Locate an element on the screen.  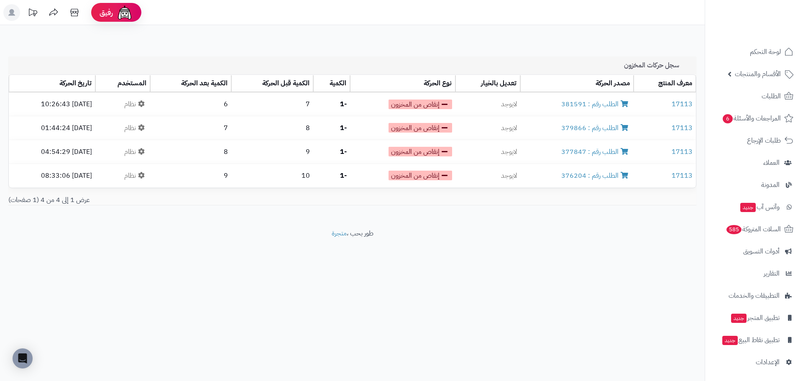
a: الطلبات is located at coordinates (754, 96).